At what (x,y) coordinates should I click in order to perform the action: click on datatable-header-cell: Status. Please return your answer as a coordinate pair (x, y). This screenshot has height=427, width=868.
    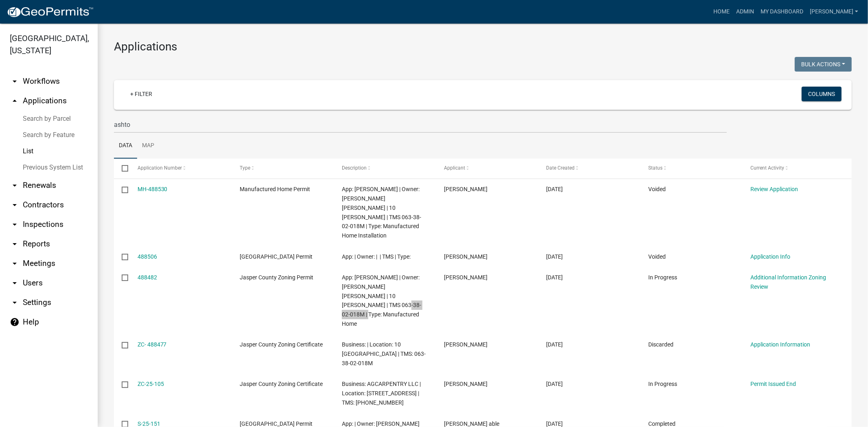
    Looking at the image, I should click on (691, 169).